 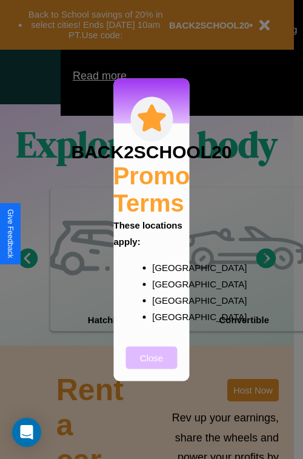 What do you see at coordinates (151, 152) in the screenshot?
I see `h3: BACK2SCHOOL20` at bounding box center [151, 152].